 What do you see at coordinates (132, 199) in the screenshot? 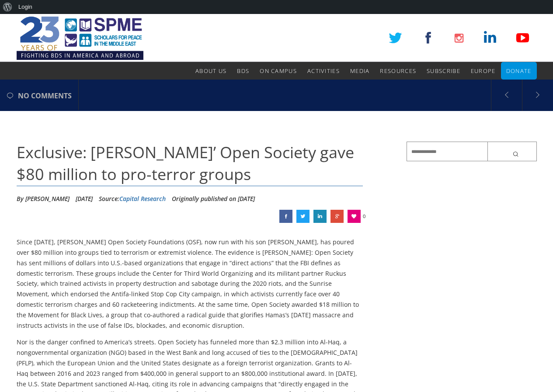
I see `div: Source:` at bounding box center [132, 199].